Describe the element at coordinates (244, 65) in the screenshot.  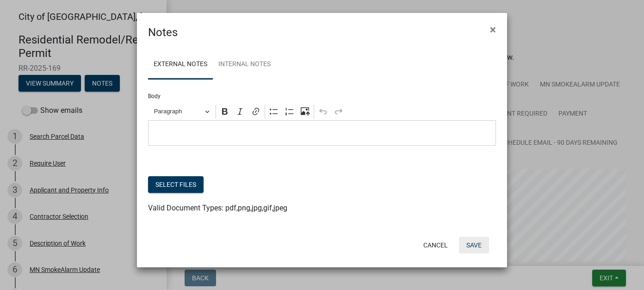
I see `a: Internal Notes` at that location.